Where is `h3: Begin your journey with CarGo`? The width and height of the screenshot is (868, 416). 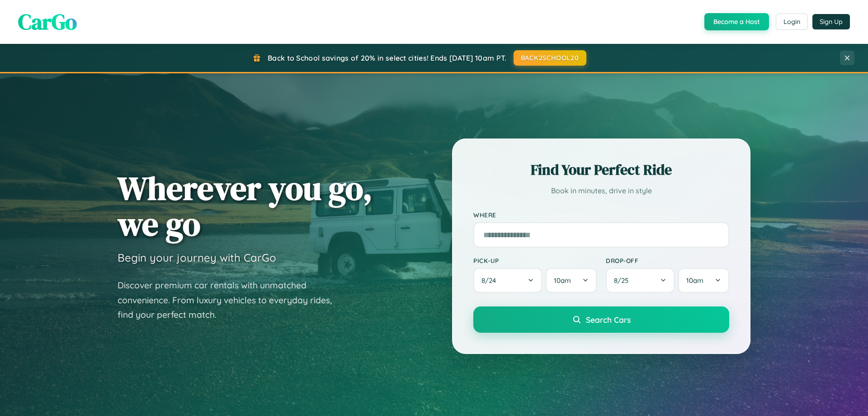
h3: Begin your journey with CarGo is located at coordinates (196, 257).